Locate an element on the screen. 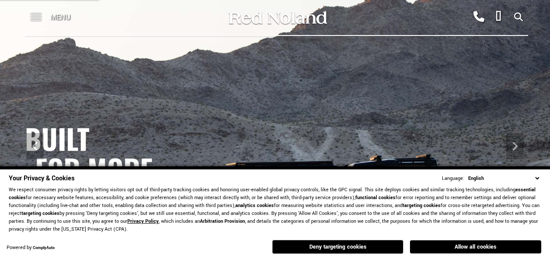 The image size is (550, 260). div: Next is located at coordinates (515, 146).